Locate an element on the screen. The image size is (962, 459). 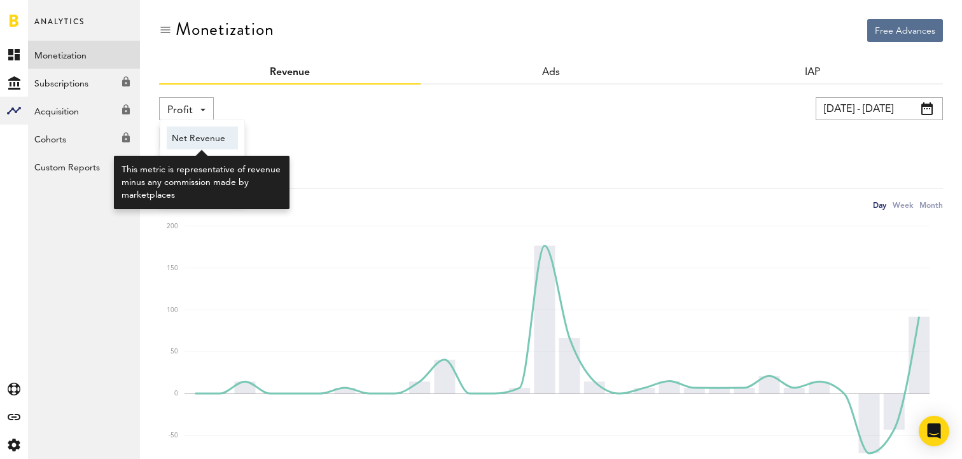
button: Free Advances is located at coordinates (904, 31).